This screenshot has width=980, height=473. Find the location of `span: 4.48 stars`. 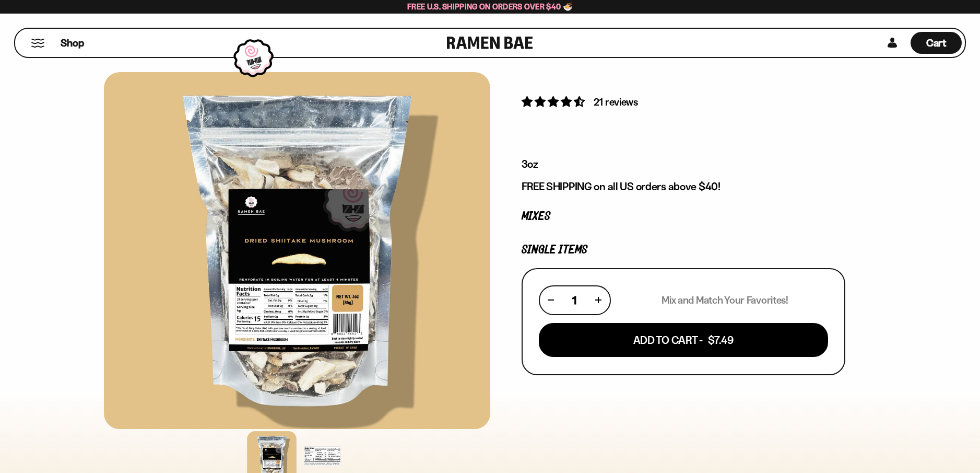

span: 4.48 stars is located at coordinates (554, 101).